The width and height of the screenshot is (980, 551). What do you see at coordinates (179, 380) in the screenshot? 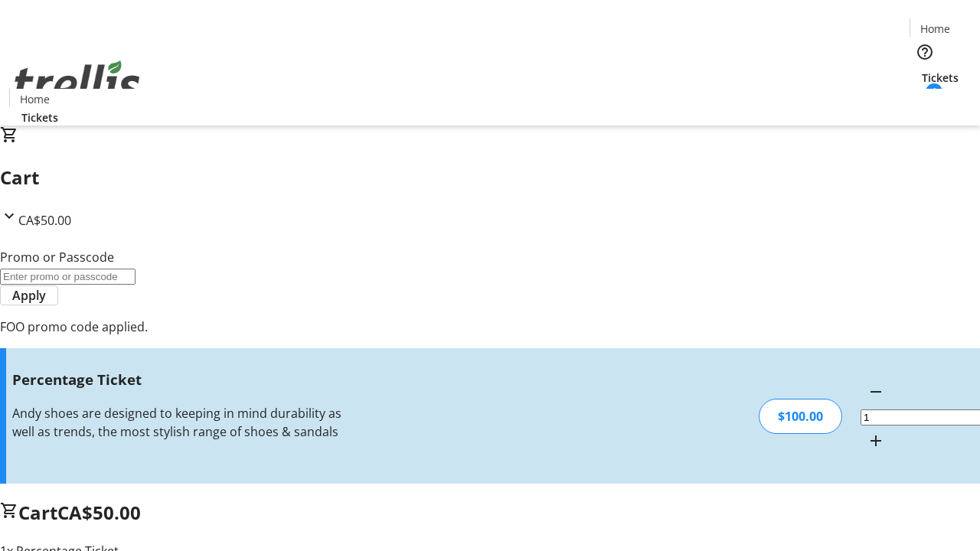
I see `h3: Percentage Ticket` at bounding box center [179, 380].